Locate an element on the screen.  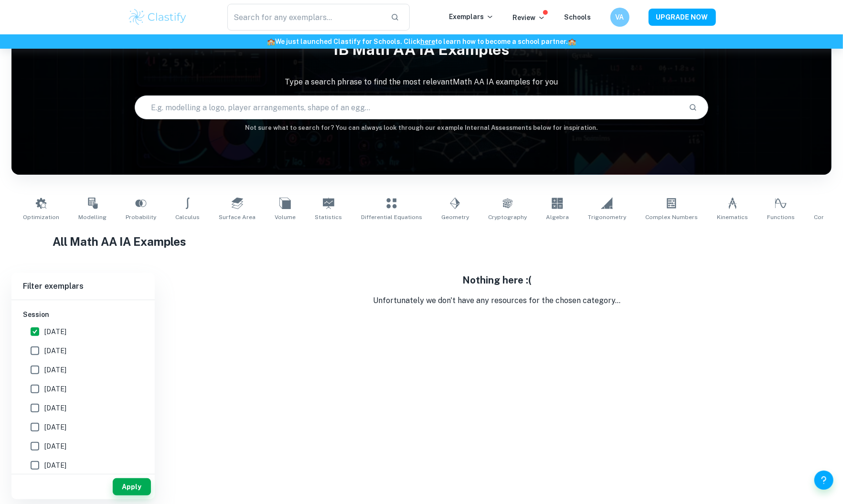
span: Differential Equations is located at coordinates (391, 217).